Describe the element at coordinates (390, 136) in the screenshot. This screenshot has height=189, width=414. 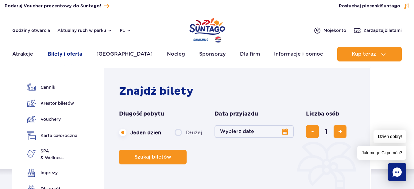
I see `span: Dzień dobry!` at that location.